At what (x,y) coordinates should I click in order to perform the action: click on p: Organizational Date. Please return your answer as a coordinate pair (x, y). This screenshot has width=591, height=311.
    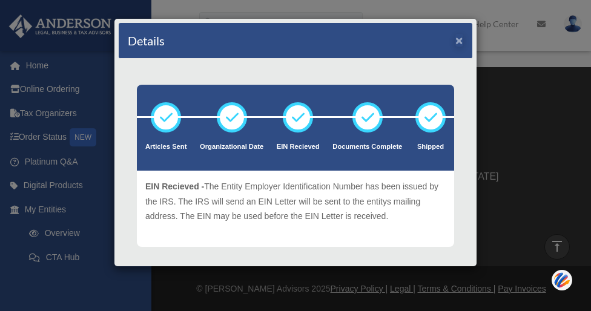
    Looking at the image, I should click on (231, 147).